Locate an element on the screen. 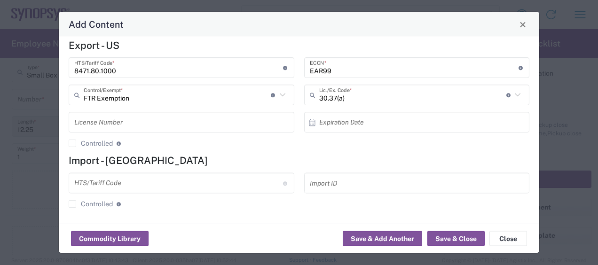 The width and height of the screenshot is (598, 265). button: Commodity Library is located at coordinates (110, 239).